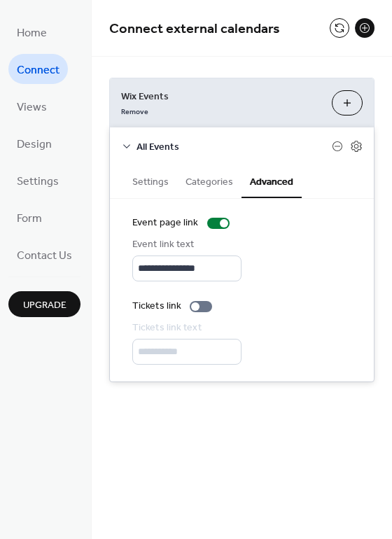 Image resolution: width=392 pixels, height=539 pixels. Describe the element at coordinates (45, 305) in the screenshot. I see `span: Upgrade` at that location.